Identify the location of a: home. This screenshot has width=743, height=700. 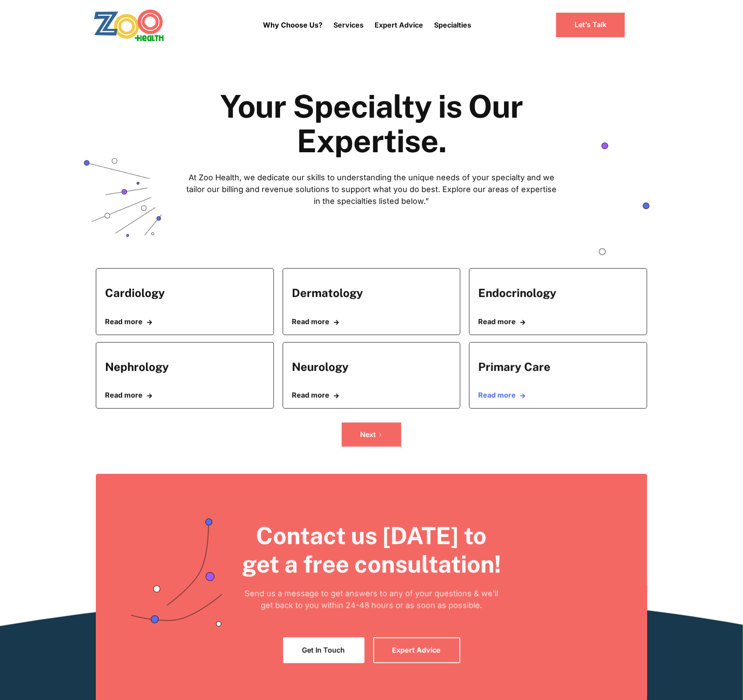
(140, 25).